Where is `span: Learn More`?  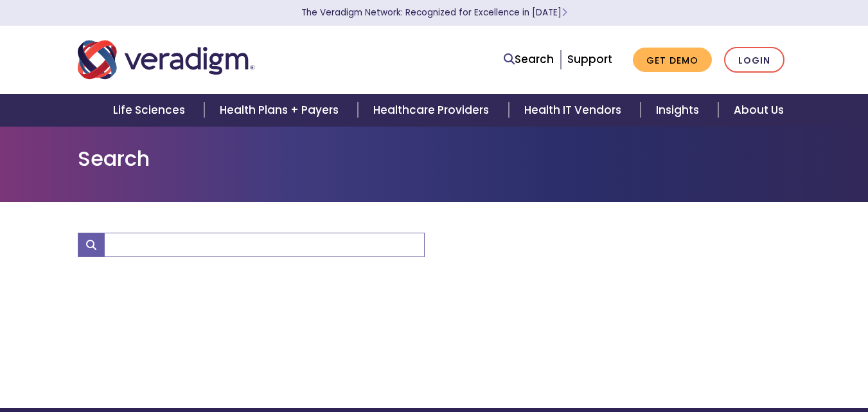
span: Learn More is located at coordinates (564, 12).